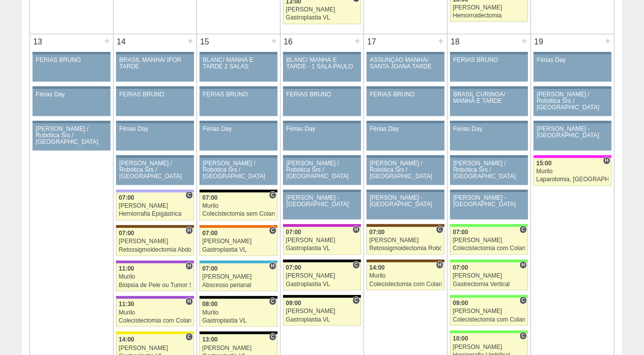 This screenshot has width=644, height=355. I want to click on div: 14, so click(121, 42).